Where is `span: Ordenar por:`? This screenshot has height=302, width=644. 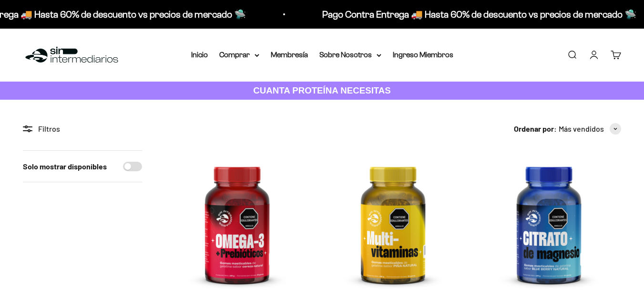
span: Ordenar por: is located at coordinates (535, 129).